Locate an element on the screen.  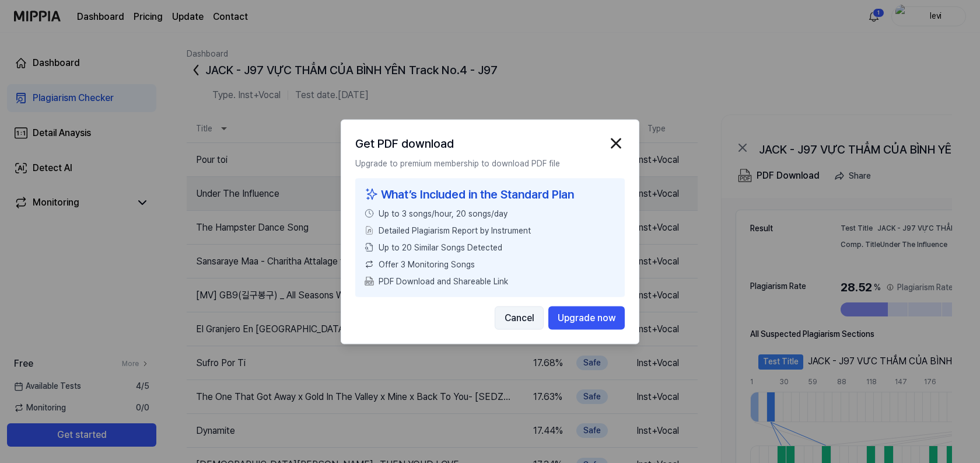
a: Upgrade now is located at coordinates (586, 318).